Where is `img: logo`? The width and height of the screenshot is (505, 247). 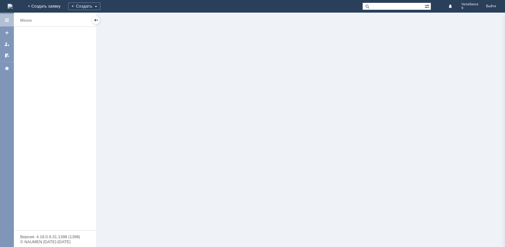 img: logo is located at coordinates (10, 6).